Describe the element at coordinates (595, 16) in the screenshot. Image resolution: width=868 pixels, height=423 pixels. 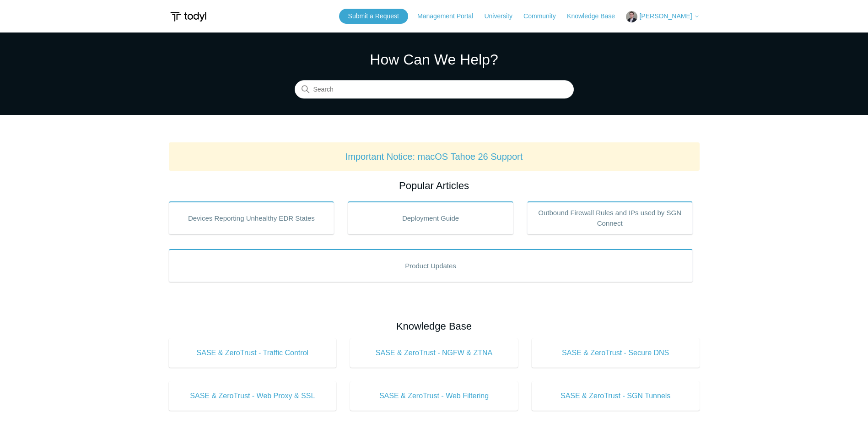
I see `a: Knowledge Base` at that location.